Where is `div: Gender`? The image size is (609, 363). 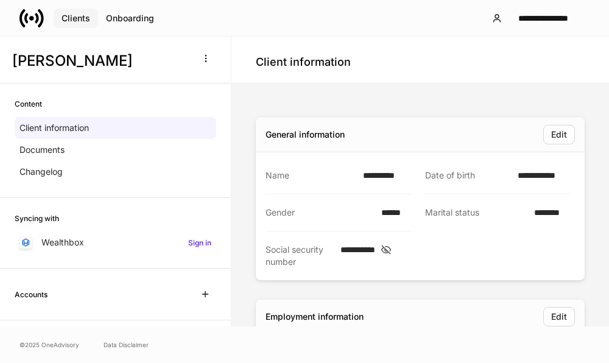 div: Gender is located at coordinates (320, 213).